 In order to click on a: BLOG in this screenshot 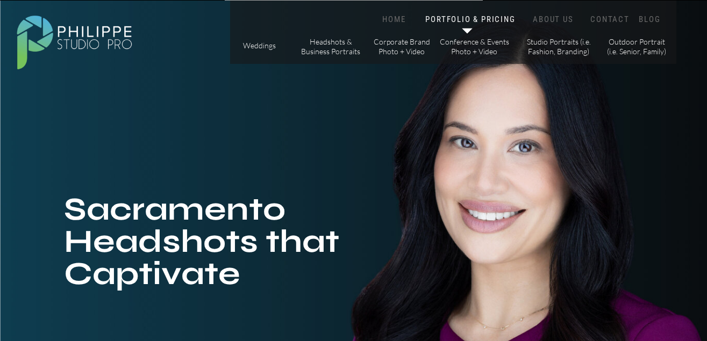, I will do `click(650, 19)`.